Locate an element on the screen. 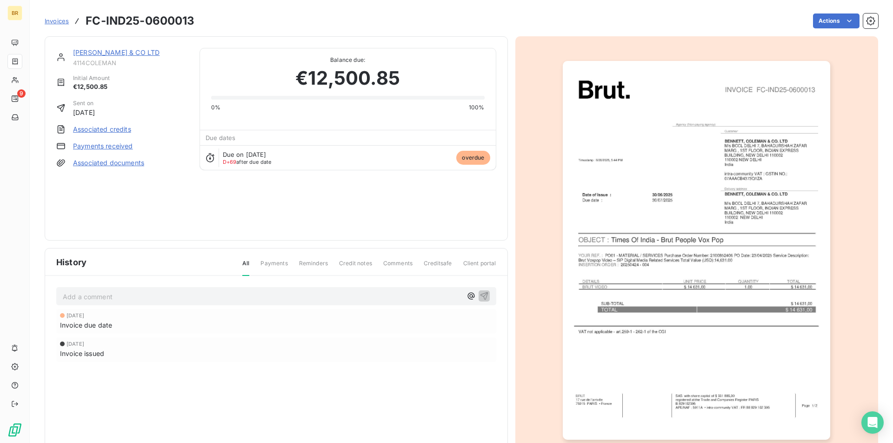 This screenshot has height=443, width=893. span: Comments is located at coordinates (398, 267).